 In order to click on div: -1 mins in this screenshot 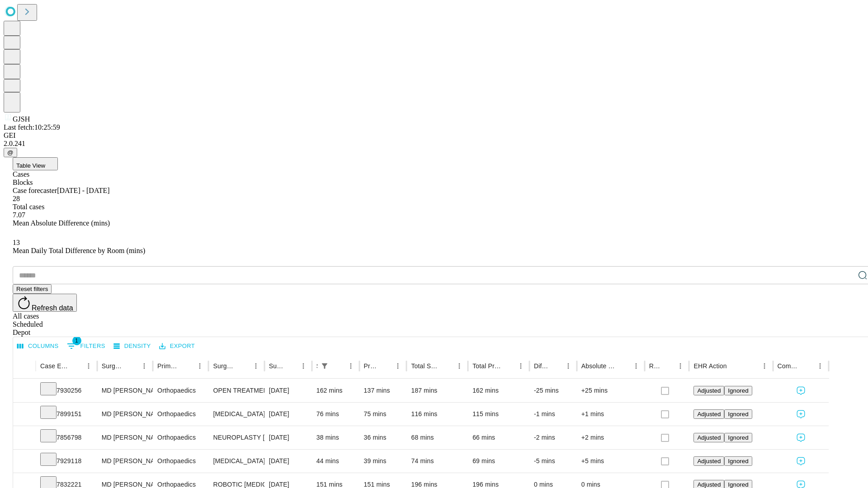, I will do `click(553, 414)`.